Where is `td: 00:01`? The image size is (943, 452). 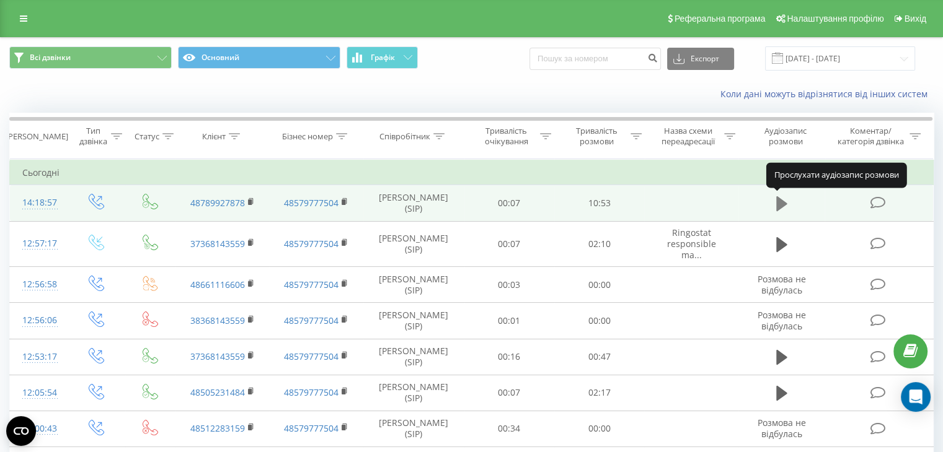
td: 00:01 is located at coordinates (509, 321).